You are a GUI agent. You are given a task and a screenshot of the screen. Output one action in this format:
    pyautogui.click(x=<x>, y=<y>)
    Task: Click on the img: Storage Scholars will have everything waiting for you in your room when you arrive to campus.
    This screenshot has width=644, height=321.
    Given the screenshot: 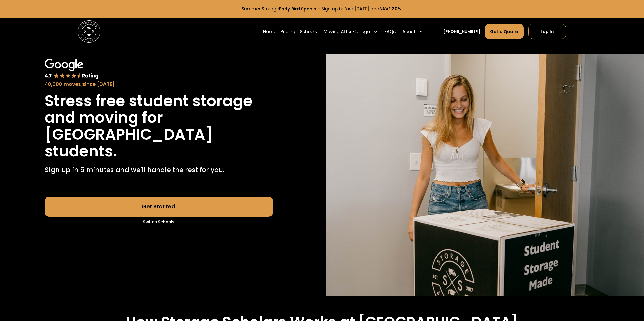 What is the action you would take?
    pyautogui.click(x=485, y=175)
    